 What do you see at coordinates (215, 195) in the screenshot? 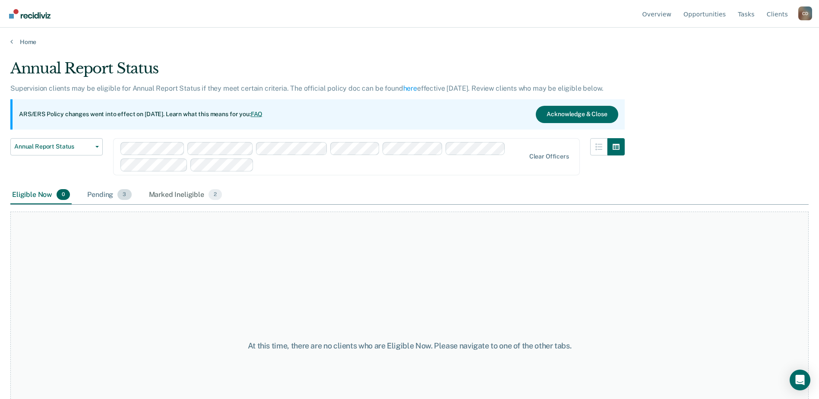
I see `span: 2` at bounding box center [215, 195].